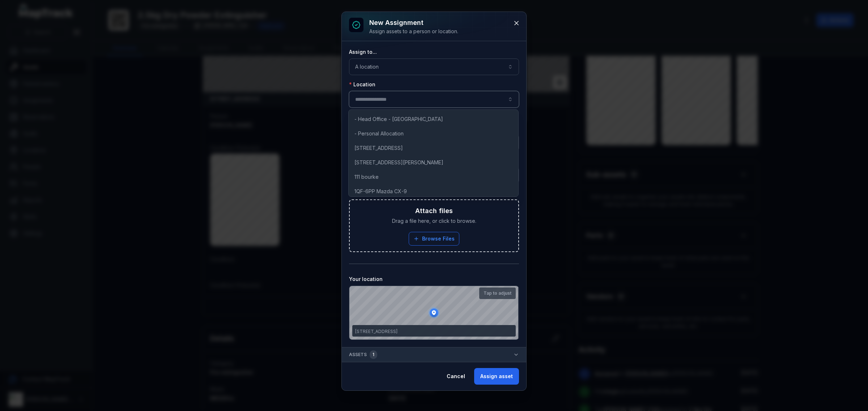 Image resolution: width=868 pixels, height=411 pixels. Describe the element at coordinates (434, 313) in the screenshot. I see `canvas: Map` at that location.